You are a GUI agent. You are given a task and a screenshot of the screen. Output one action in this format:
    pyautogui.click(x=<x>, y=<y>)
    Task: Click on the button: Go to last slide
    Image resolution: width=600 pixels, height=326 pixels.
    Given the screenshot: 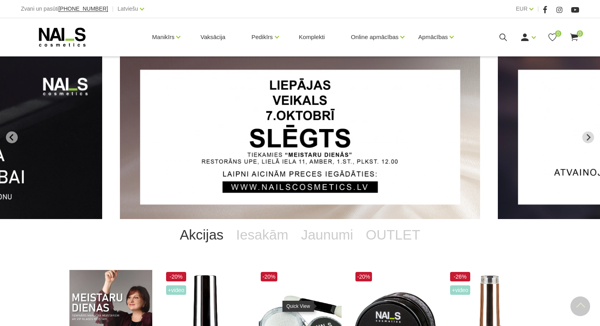 What is the action you would take?
    pyautogui.click(x=12, y=137)
    